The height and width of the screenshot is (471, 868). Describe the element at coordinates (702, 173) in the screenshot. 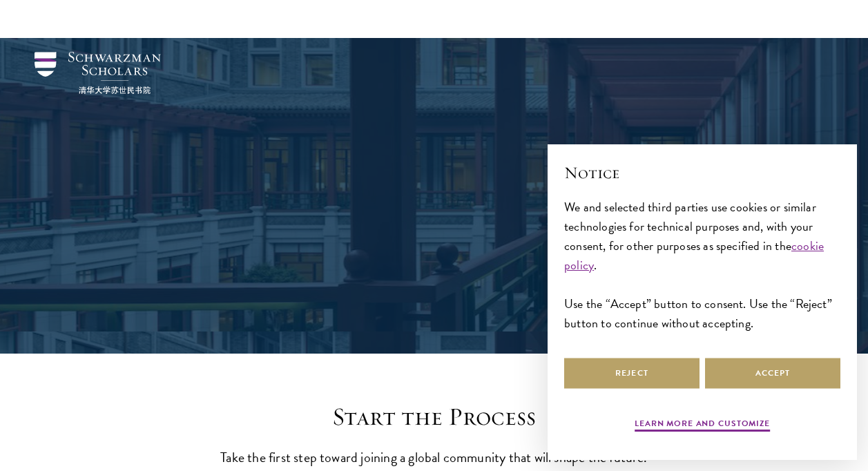

I see `h2: Notice` at that location.